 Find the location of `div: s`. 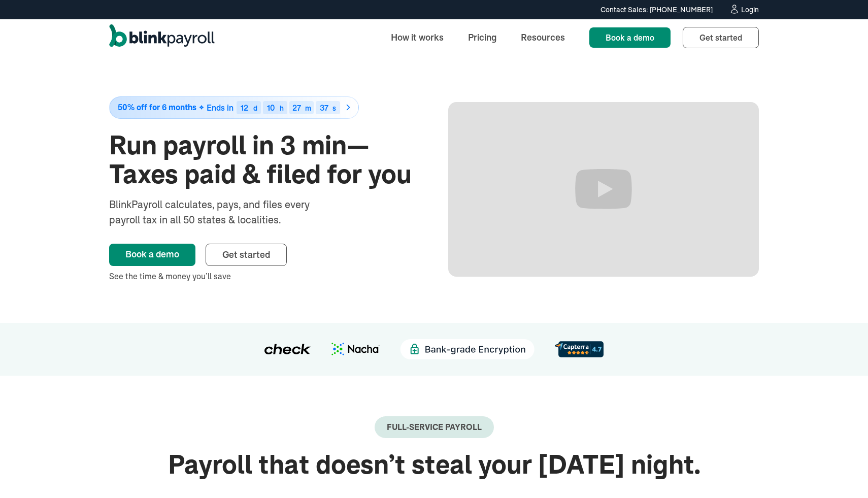

div: s is located at coordinates (334, 108).